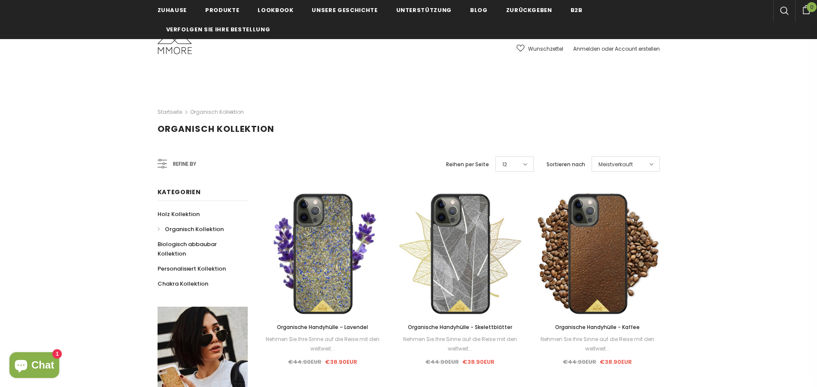  What do you see at coordinates (323, 327) in the screenshot?
I see `a: Organische Handyhülle – Lavendel` at bounding box center [323, 327].